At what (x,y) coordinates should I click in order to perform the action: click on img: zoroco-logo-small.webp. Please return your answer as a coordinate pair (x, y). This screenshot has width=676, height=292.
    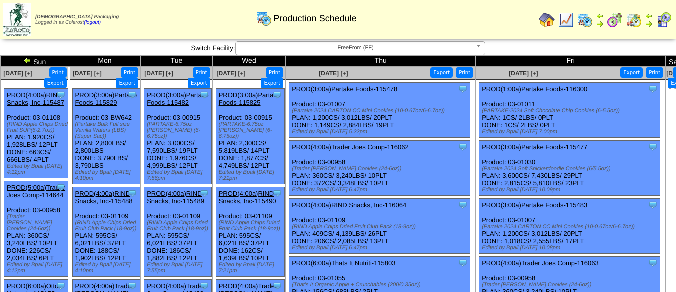
    Looking at the image, I should click on (17, 20).